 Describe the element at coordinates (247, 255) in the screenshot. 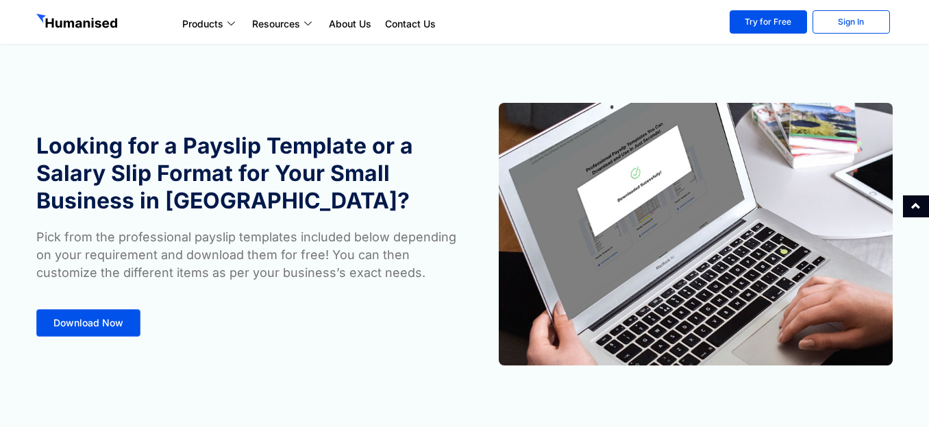

I see `p: Pick from the professional payslip templates included below depending on your requirement and dow...` at that location.